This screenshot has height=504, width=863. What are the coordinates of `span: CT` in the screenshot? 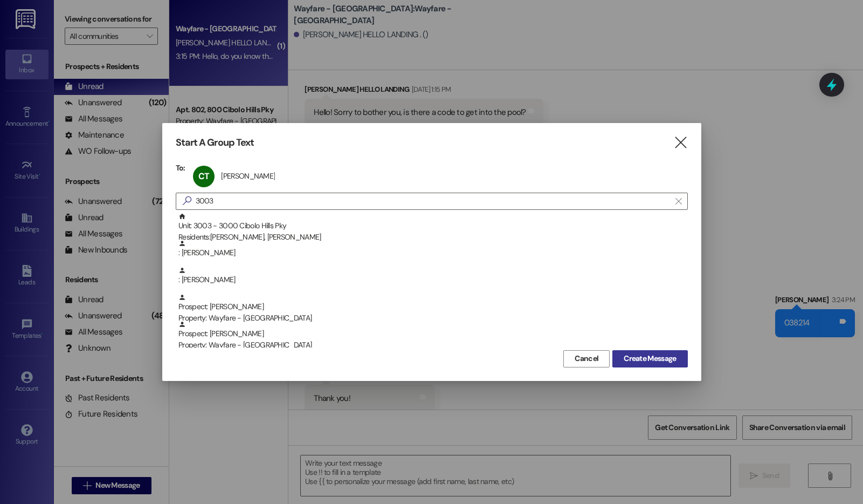 It's located at (204, 175).